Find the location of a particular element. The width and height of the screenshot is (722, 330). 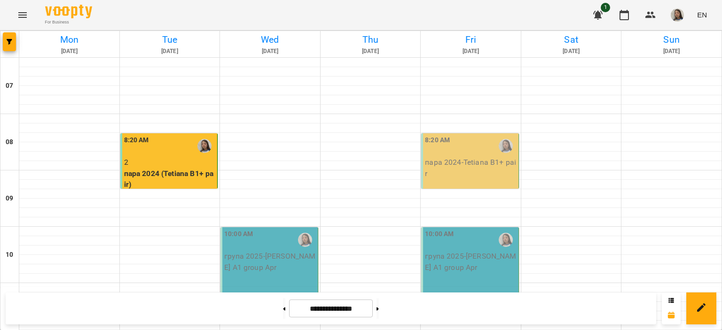

p: 2 is located at coordinates (170, 163).